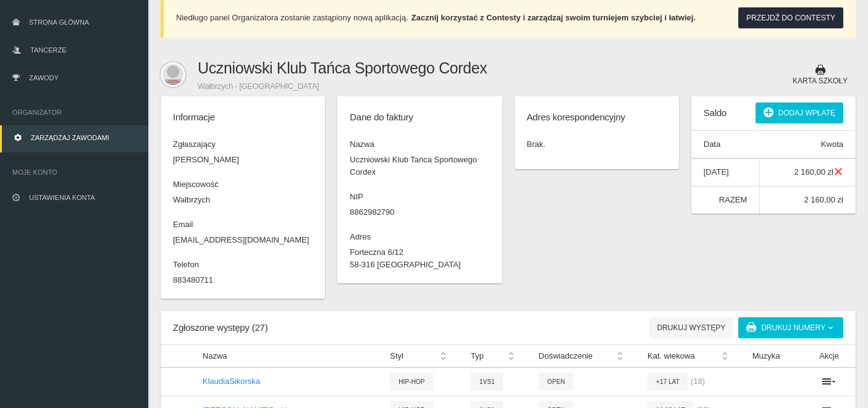 Image resolution: width=868 pixels, height=408 pixels. I want to click on strong: Zacznij korzystać z Contesty i zarządzaj swoim turniejem szybciej i łatwiej., so click(553, 18).